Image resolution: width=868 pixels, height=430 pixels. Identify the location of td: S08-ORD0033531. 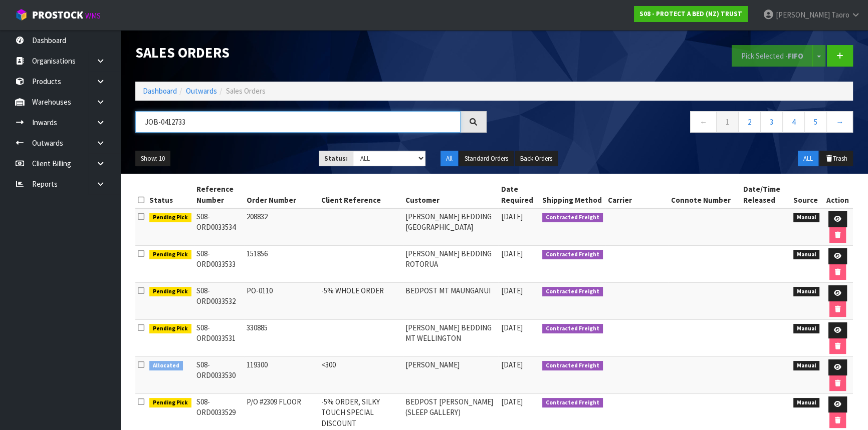
(219, 338).